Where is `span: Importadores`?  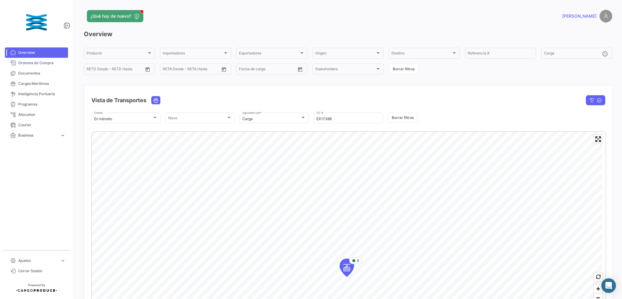
span: Importadores is located at coordinates (193, 54).